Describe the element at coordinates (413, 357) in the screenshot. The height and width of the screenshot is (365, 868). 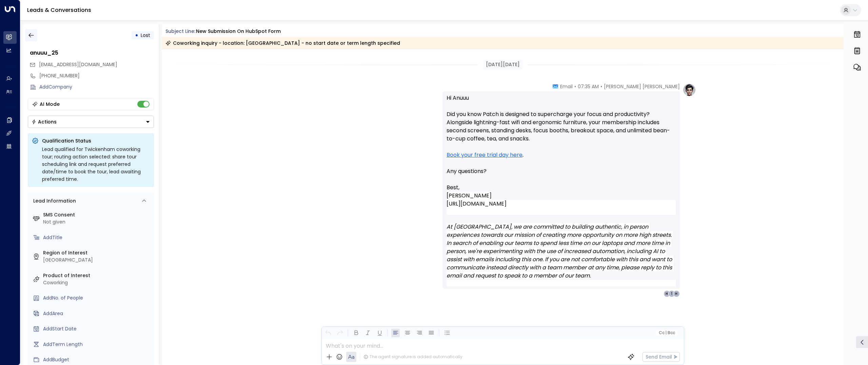
I see `div: The agent signature is added automatically` at that location.